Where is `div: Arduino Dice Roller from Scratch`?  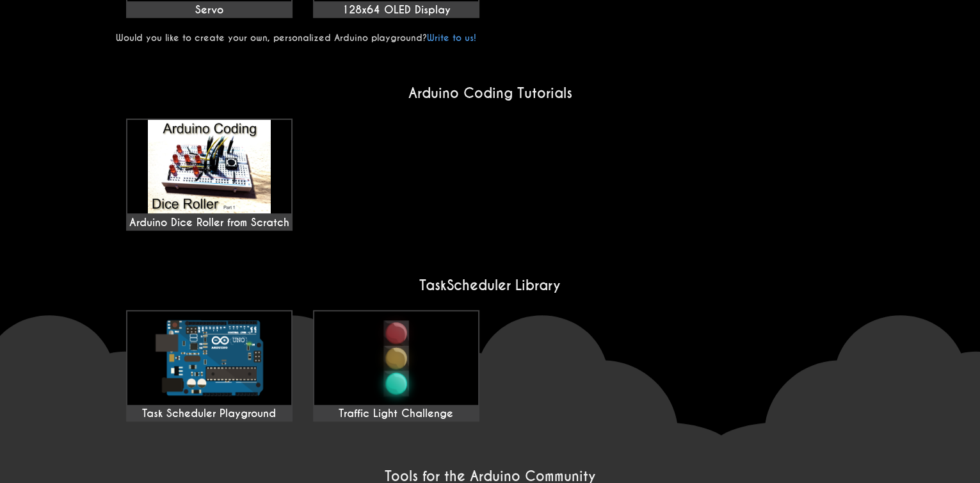 div: Arduino Dice Roller from Scratch is located at coordinates (210, 174).